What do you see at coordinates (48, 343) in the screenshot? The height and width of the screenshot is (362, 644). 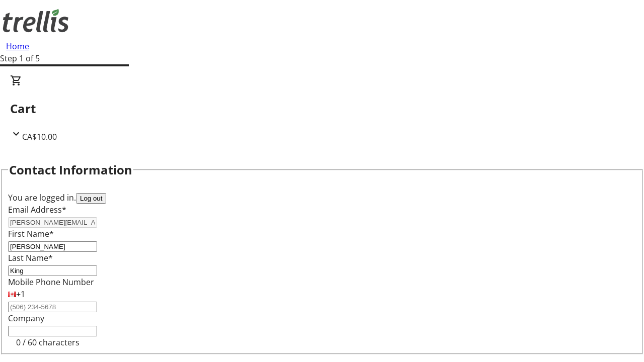 I see `tr-character-limit: 0 / 60 characters` at bounding box center [48, 343].